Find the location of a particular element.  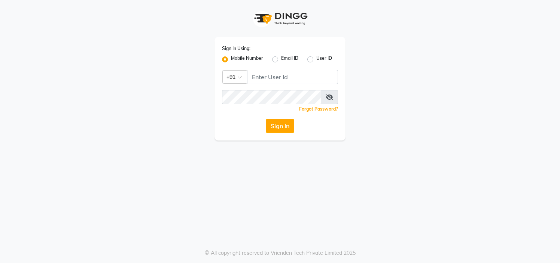

label: User ID is located at coordinates (324, 59).